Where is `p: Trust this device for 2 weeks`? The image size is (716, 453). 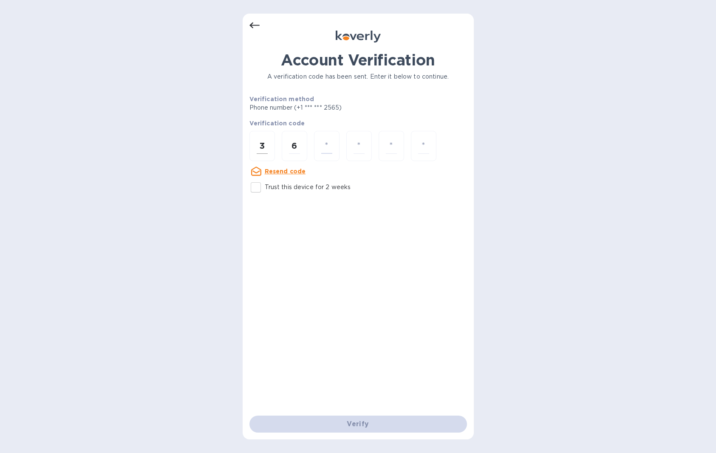 p: Trust this device for 2 weeks is located at coordinates (308, 187).